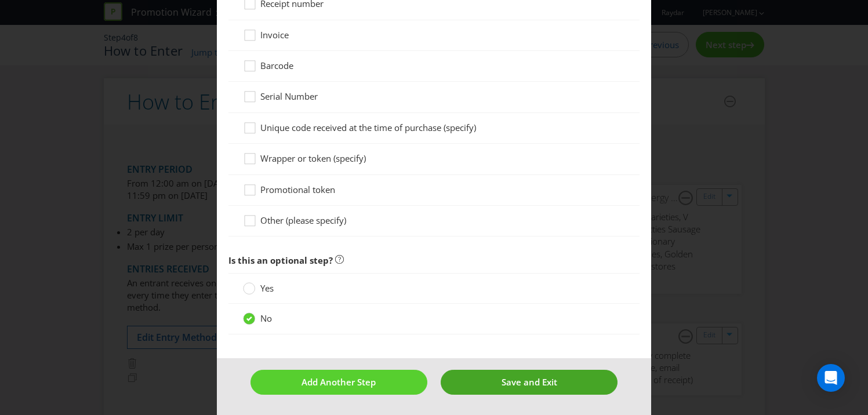 This screenshot has width=868, height=415. Describe the element at coordinates (297, 190) in the screenshot. I see `span: Promotional token` at that location.